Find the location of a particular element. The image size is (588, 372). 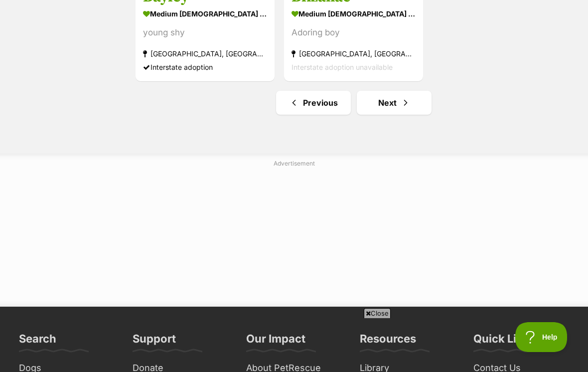

span: Interstate adoption unavailable is located at coordinates (342, 66).